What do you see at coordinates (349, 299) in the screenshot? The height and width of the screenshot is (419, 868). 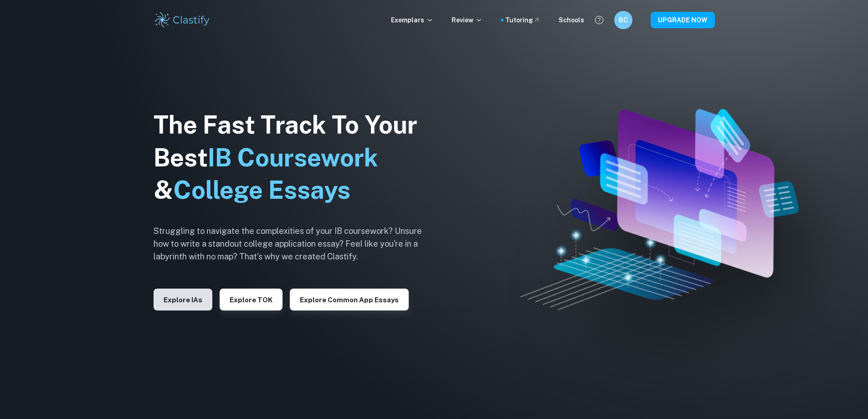 I see `button: Explore Common App essays` at bounding box center [349, 299].